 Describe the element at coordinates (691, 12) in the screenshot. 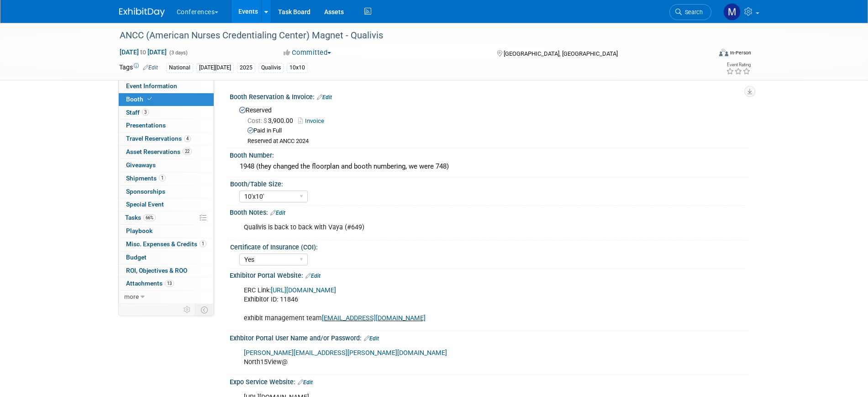

I see `a: Search` at that location.